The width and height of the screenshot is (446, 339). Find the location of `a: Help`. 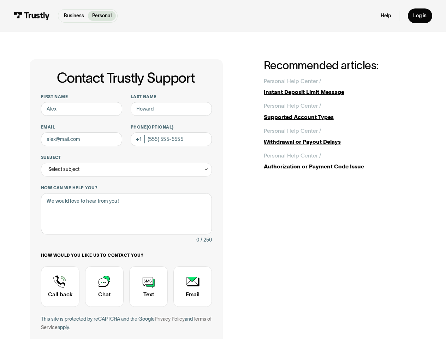

a: Help is located at coordinates (386, 16).